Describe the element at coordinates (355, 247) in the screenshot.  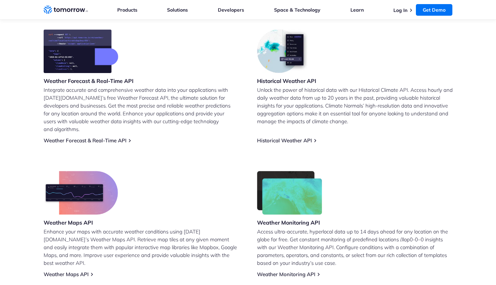
I see `p: Access ultra-accurate, hyperlocal data up to 14 days ahead for any location on the globe for free...` at that location.